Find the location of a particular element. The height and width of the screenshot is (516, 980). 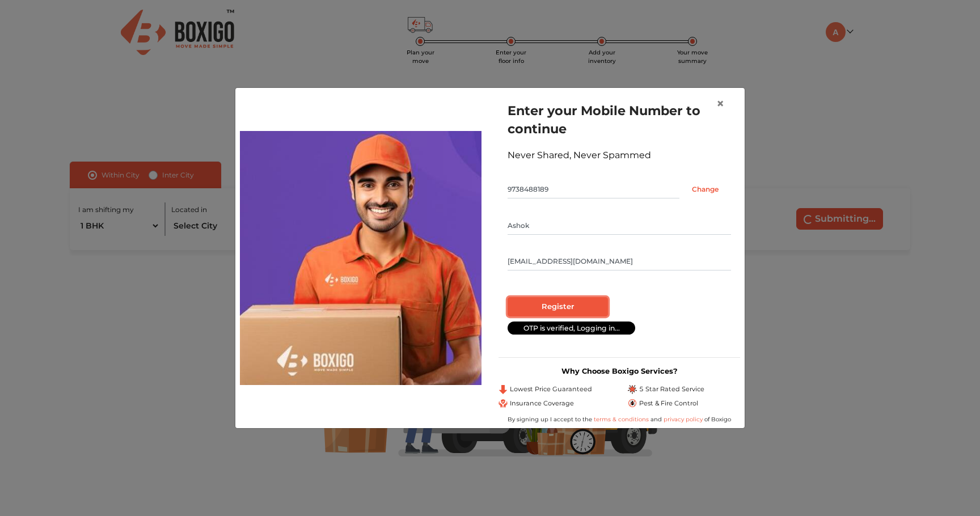

input: Register is located at coordinates (557, 307).